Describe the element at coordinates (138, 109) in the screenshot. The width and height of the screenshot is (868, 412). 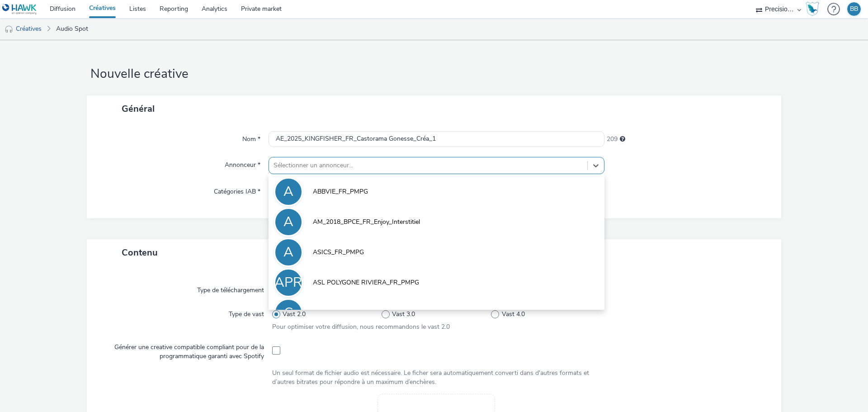
I see `span: Général` at that location.